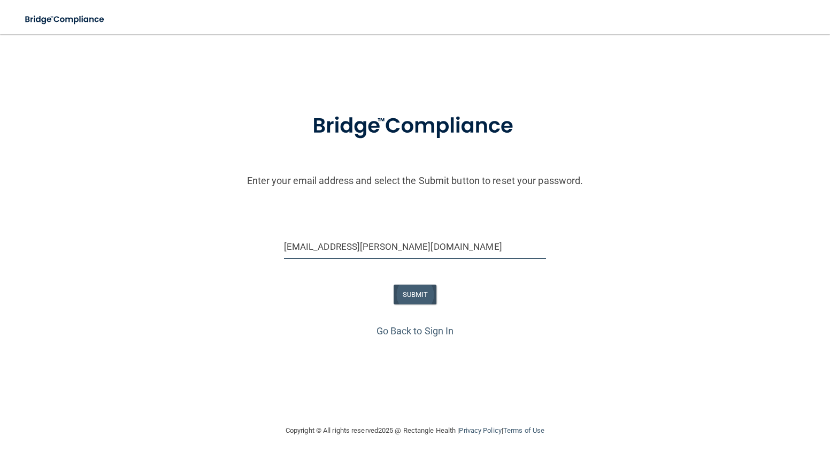  What do you see at coordinates (524, 430) in the screenshot?
I see `a: Terms of Use` at bounding box center [524, 430].